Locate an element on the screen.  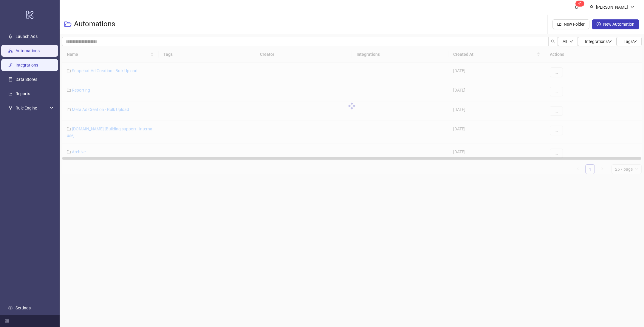
button: Tagsdown is located at coordinates (629, 42).